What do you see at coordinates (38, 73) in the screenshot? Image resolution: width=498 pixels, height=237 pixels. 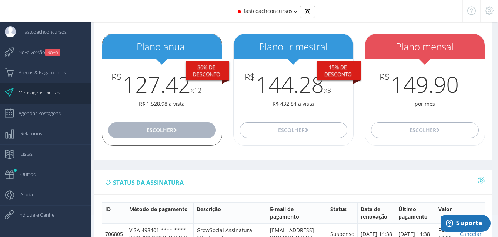 I see `span: Preços & Pagamentos` at bounding box center [38, 73].